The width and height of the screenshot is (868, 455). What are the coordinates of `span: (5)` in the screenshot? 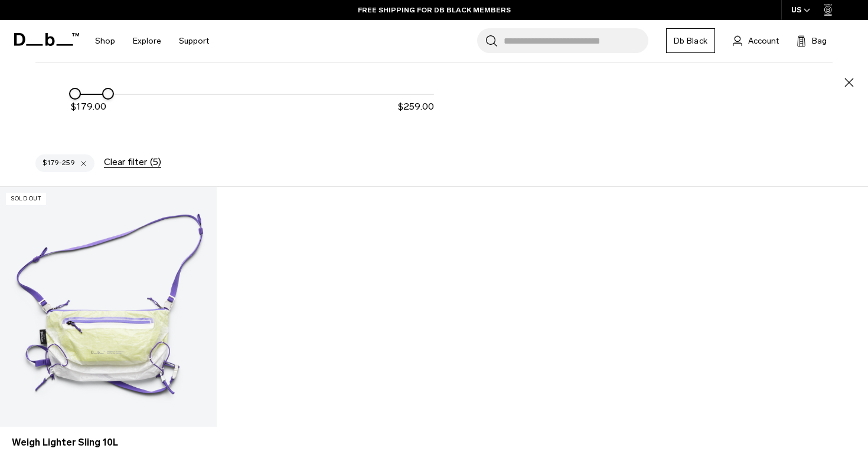 It's located at (155, 162).